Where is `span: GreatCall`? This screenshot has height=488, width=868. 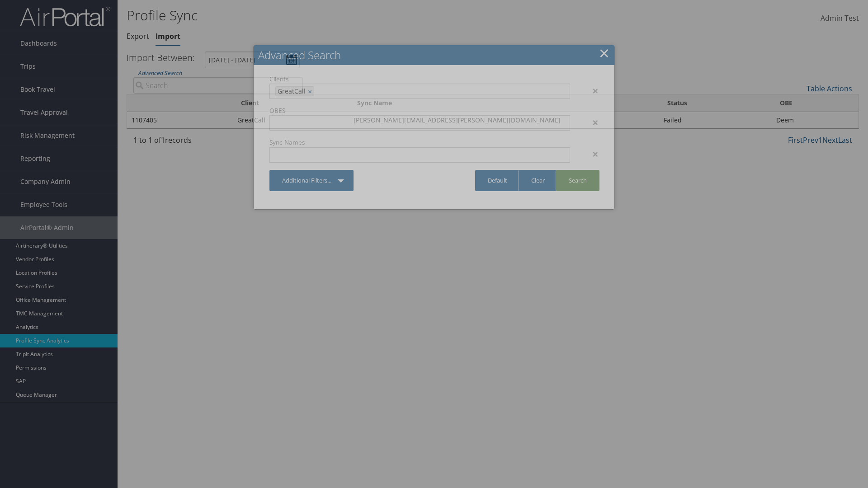 span: GreatCall is located at coordinates (291, 91).